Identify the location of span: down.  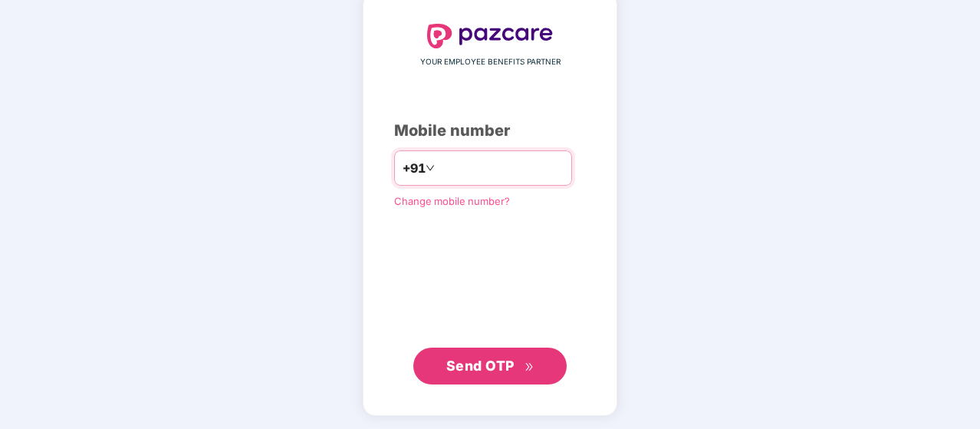
(430, 168).